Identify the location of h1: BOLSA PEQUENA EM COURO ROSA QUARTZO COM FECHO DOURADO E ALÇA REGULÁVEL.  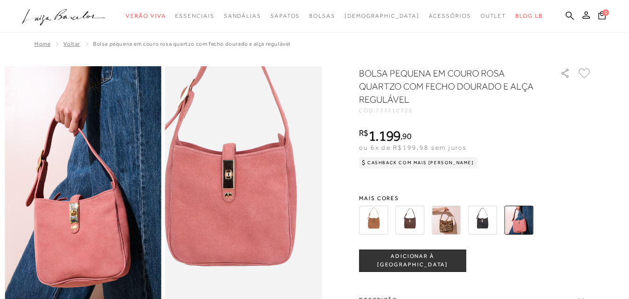
(446, 86).